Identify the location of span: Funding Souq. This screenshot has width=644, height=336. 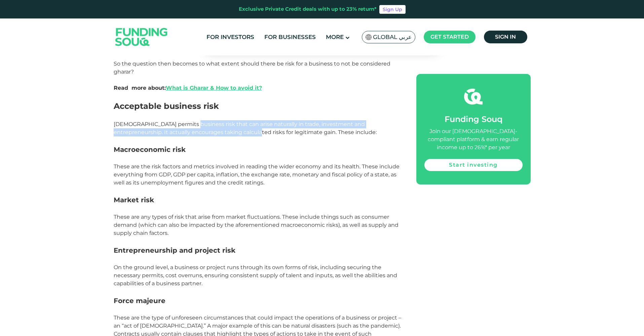
(474, 119).